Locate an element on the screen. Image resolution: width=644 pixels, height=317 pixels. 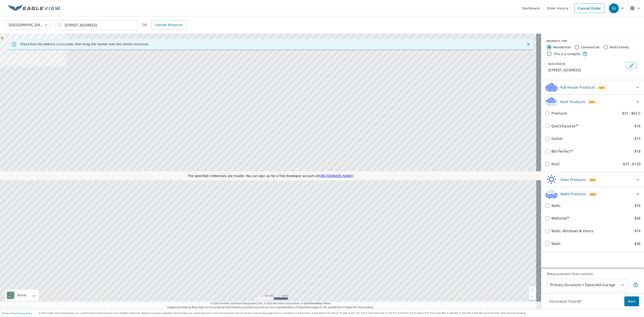
p: © 2025 Eagle View Technologies, Inc. and Pictometry International Corp. All Rights Reserved. Repo... is located at coordinates (340, 313).